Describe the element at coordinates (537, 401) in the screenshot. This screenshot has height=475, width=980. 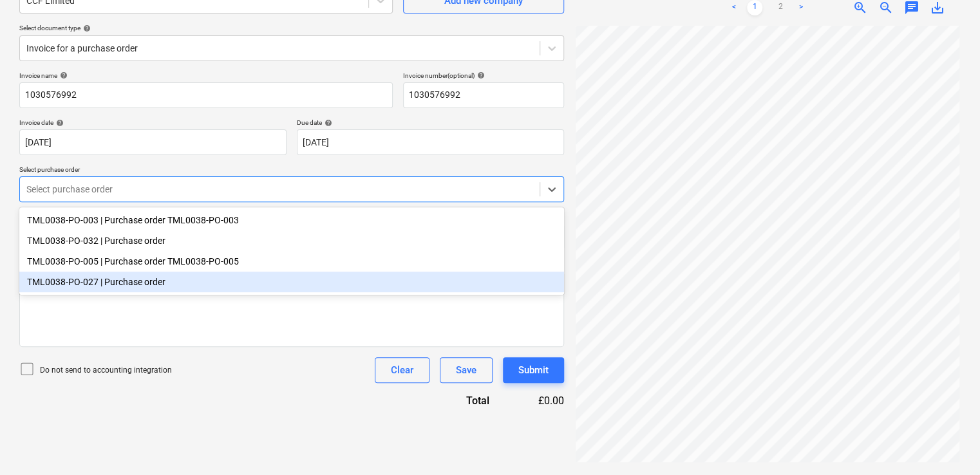
I see `div: £0.00` at that location.